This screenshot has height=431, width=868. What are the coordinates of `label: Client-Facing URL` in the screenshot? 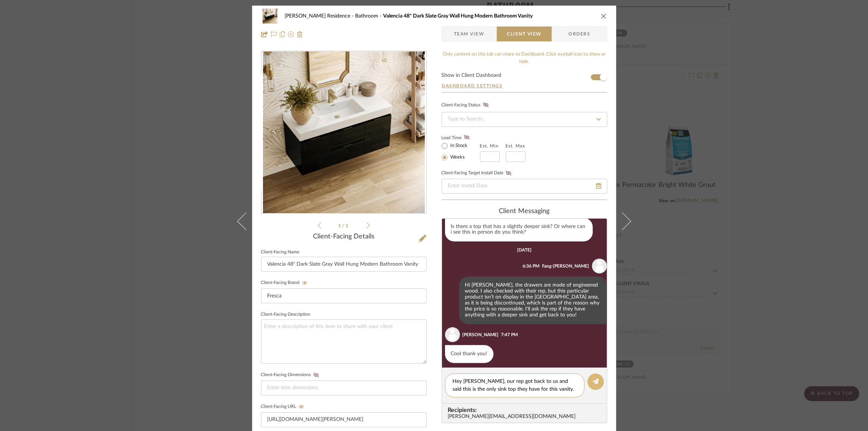 It's located at (284, 407).